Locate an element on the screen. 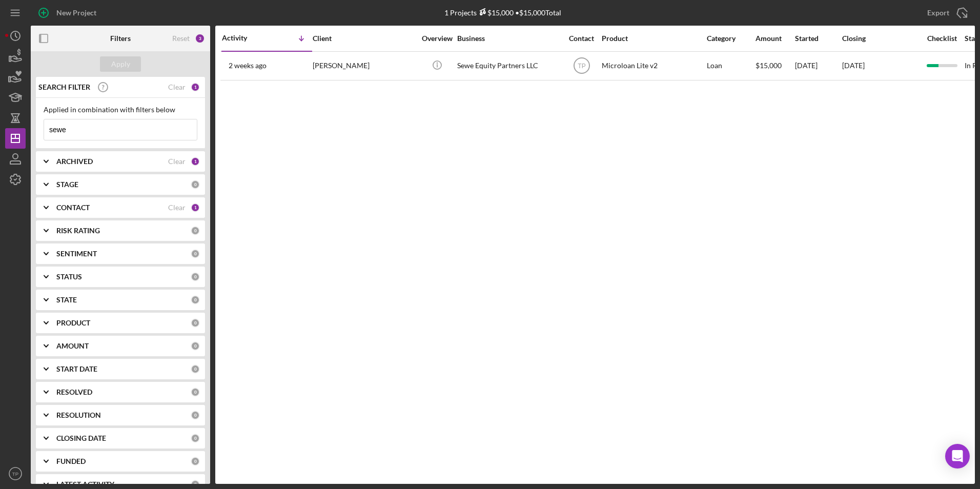 The height and width of the screenshot is (489, 980). b: ARCHIVED is located at coordinates (74, 162).